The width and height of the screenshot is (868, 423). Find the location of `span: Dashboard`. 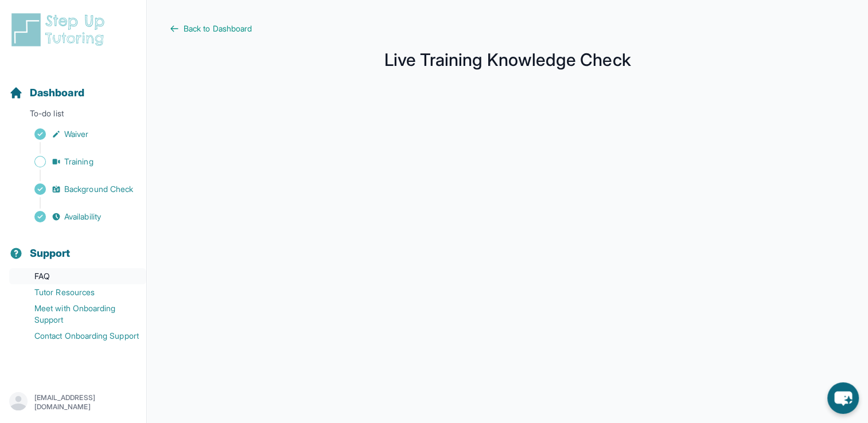

span: Dashboard is located at coordinates (57, 93).